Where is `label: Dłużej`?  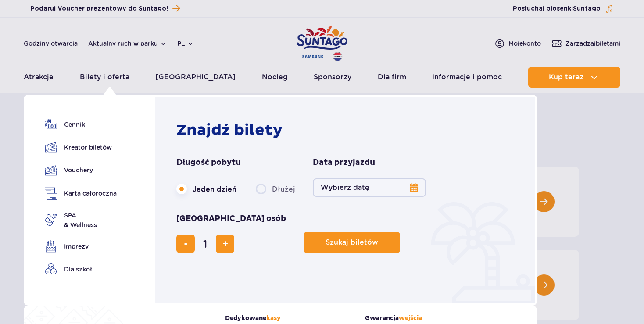
label: Dłużej is located at coordinates (275, 189).